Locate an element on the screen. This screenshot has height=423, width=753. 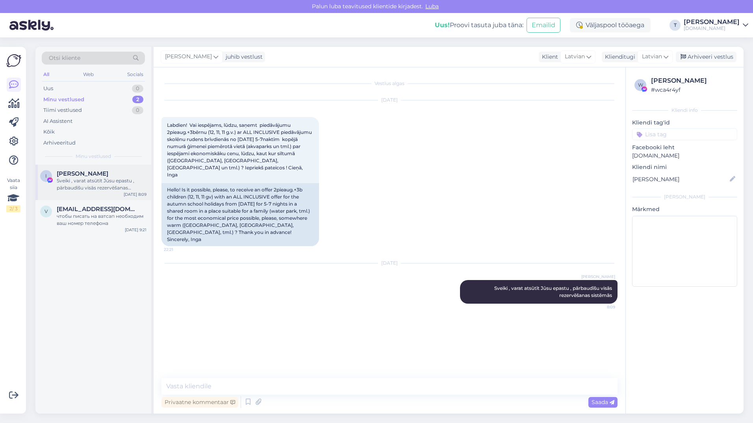
div: Minu vestlused is located at coordinates (64, 100).